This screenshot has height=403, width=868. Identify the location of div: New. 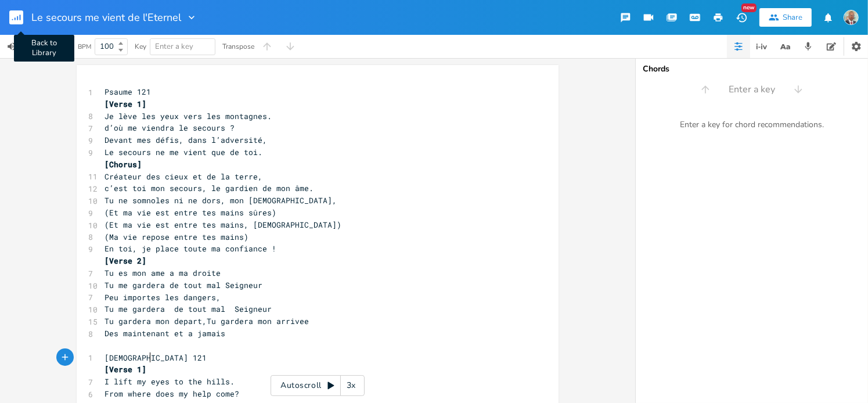
(749, 7).